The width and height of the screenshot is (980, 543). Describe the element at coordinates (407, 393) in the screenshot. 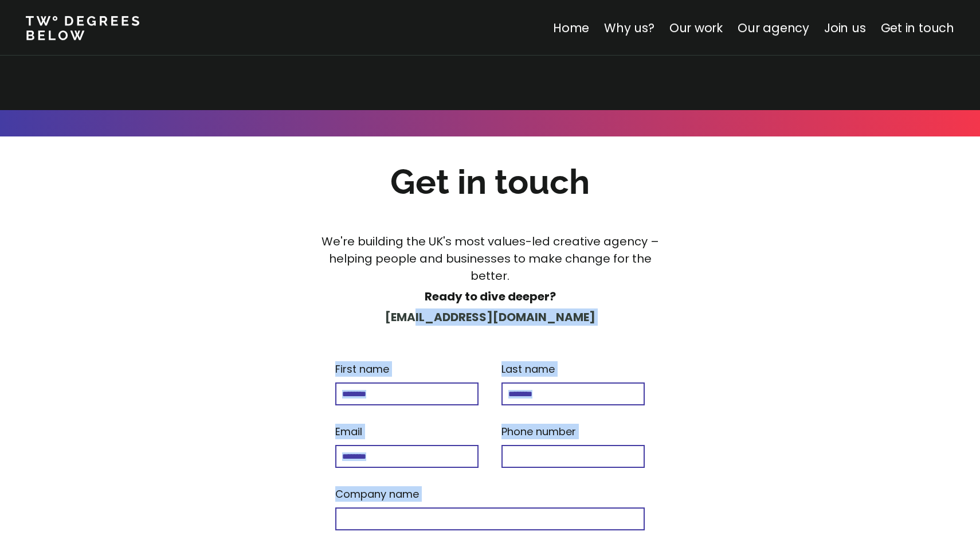

I see `input: First name` at that location.